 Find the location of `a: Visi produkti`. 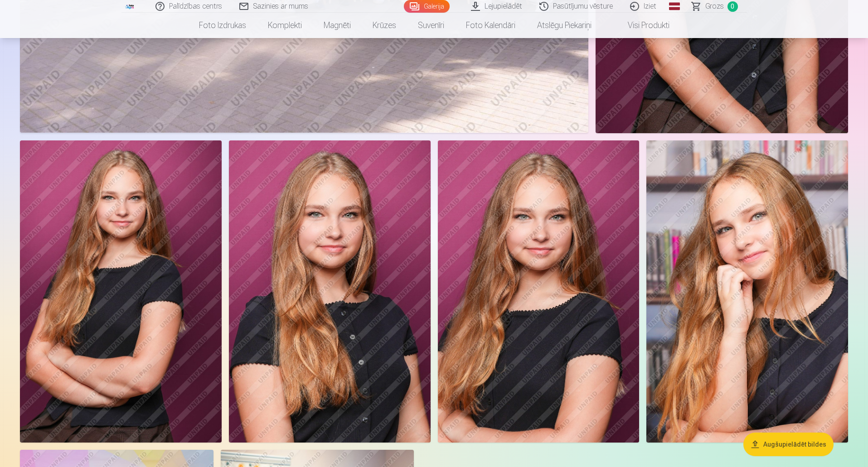

a: Visi produkti is located at coordinates (642, 25).